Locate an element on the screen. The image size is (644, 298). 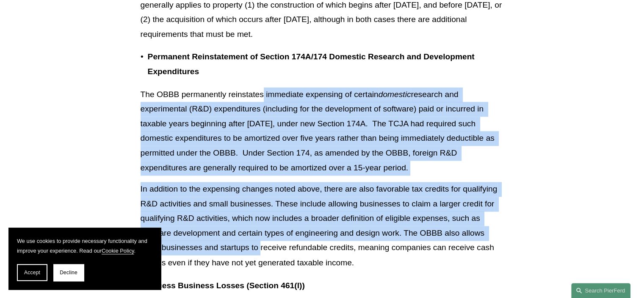
span: Accept is located at coordinates (32, 273).